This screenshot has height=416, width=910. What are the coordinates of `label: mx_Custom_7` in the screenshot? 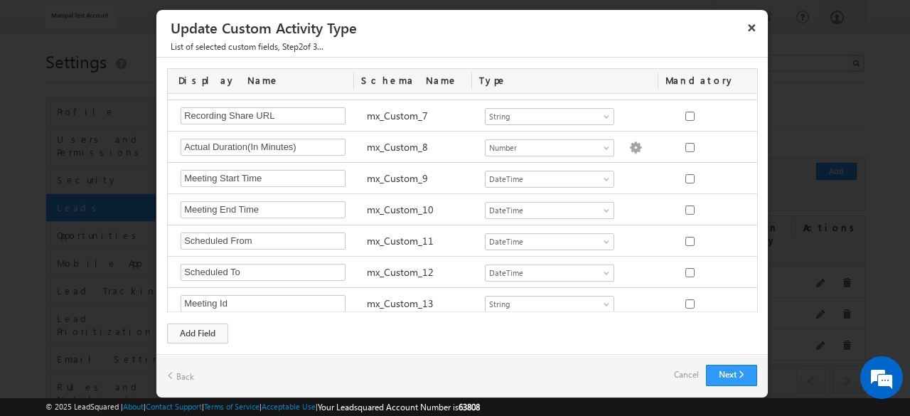 It's located at (397, 115).